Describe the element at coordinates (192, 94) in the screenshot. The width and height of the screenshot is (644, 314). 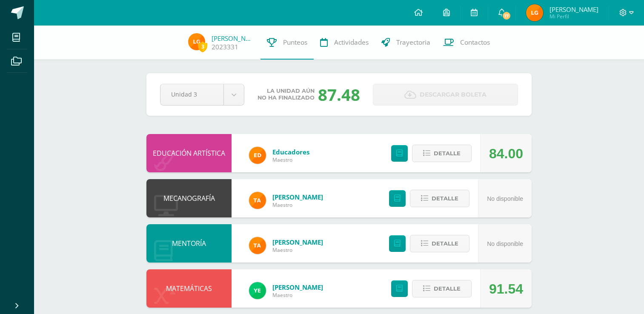
I see `span: Unidad 3` at that location.